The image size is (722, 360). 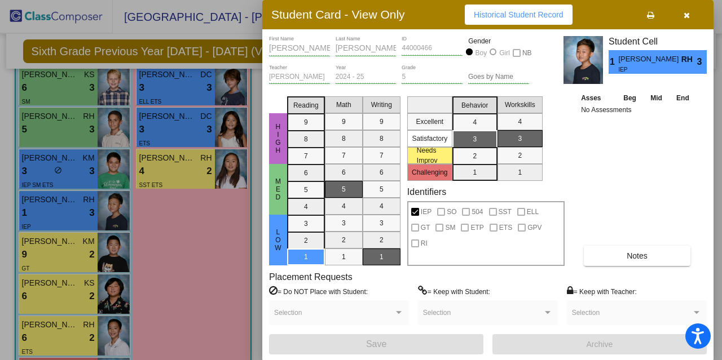 I want to click on div: Girl, so click(x=504, y=53).